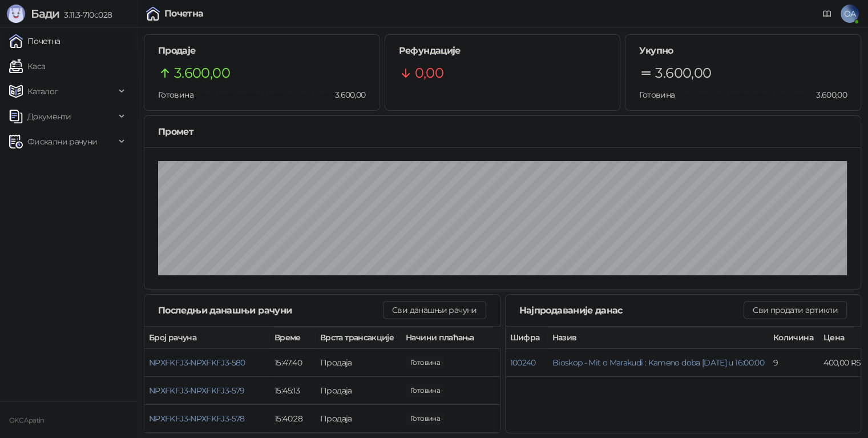 The image size is (868, 438). I want to click on th: Начини плаћања, so click(458, 337).